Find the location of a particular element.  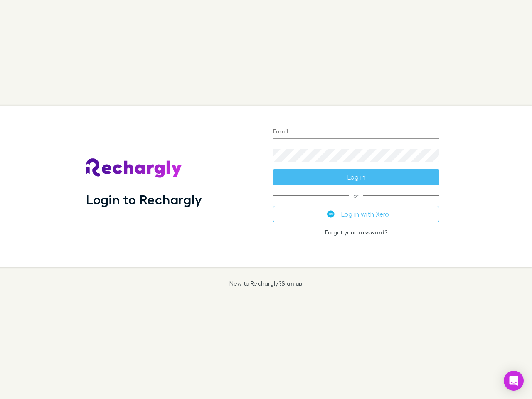

div: Open Intercom Messenger is located at coordinates (514, 380).